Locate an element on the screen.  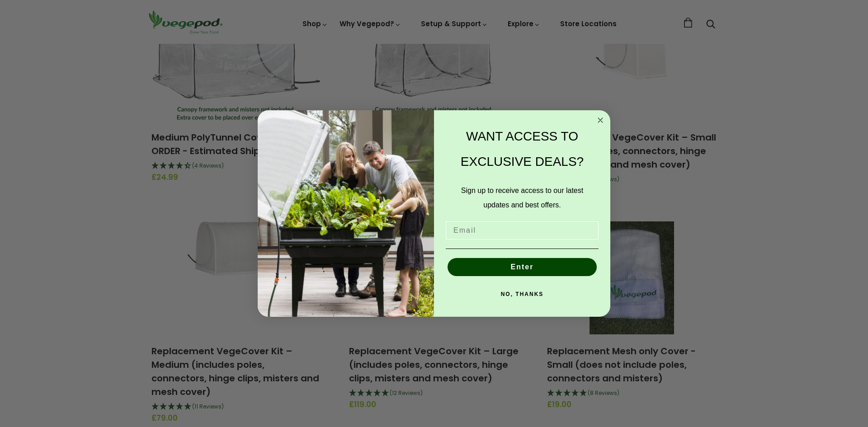
input: Email is located at coordinates (522, 231).